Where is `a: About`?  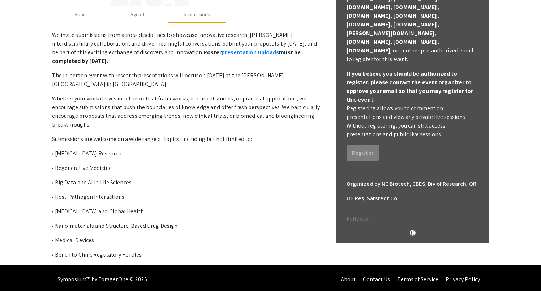 a: About is located at coordinates (348, 279).